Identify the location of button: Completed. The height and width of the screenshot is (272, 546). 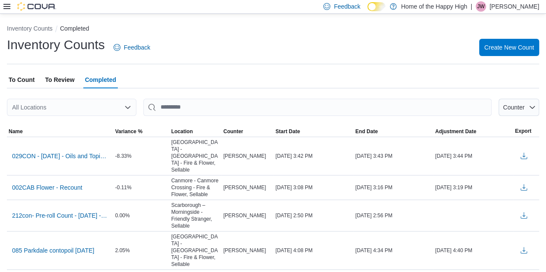
(75, 28).